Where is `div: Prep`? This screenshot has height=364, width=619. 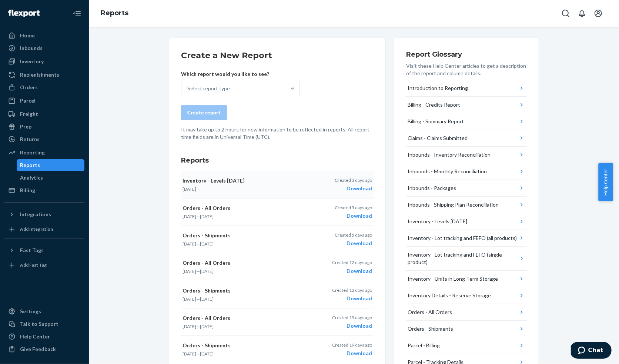
div: Prep is located at coordinates (25, 127).